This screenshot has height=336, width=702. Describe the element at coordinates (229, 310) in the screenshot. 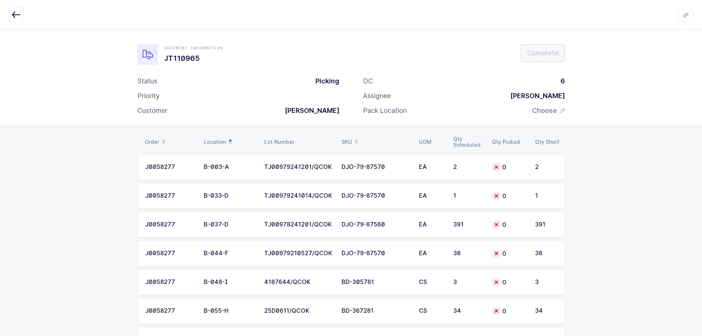

I see `div: B-055-H` at that location.